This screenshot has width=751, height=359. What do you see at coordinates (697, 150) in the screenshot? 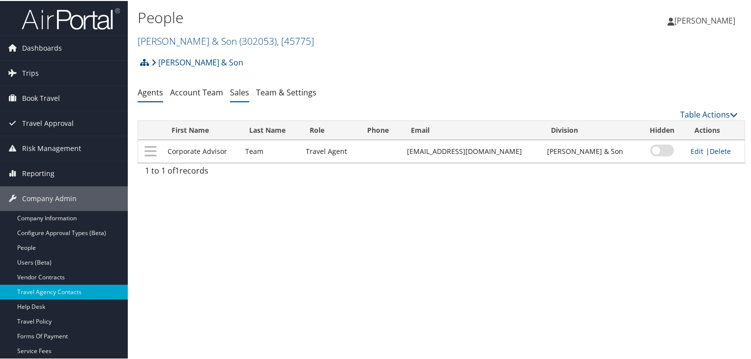
I see `a: Edit` at bounding box center [697, 150].